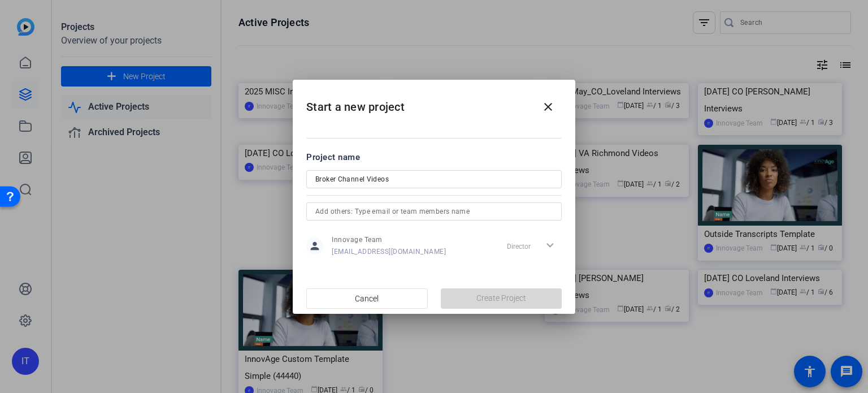  What do you see at coordinates (367, 299) in the screenshot?
I see `span: Cancel` at bounding box center [367, 299].